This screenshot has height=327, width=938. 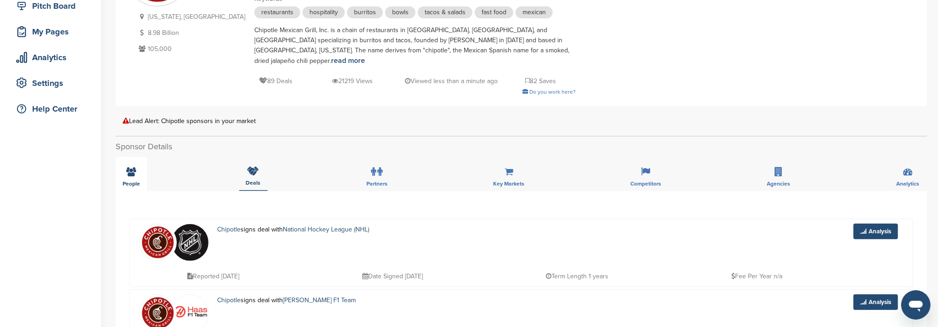 I want to click on span: Deals, so click(x=254, y=183).